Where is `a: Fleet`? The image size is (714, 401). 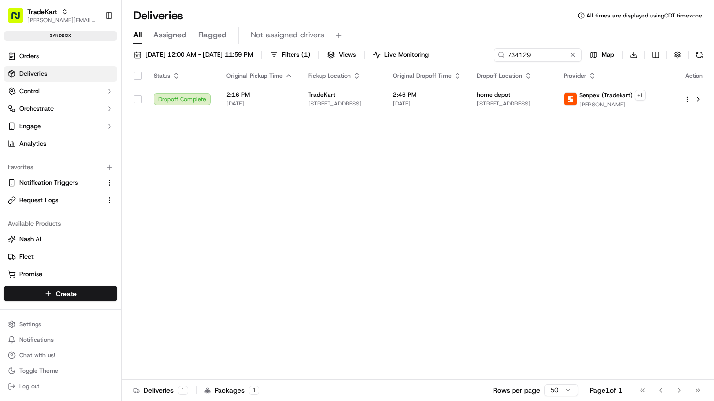
a: Fleet is located at coordinates (60, 257).